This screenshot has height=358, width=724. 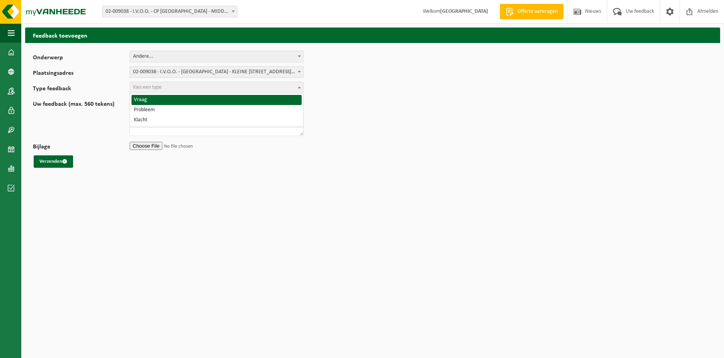 I want to click on span: Andere..., so click(x=217, y=56).